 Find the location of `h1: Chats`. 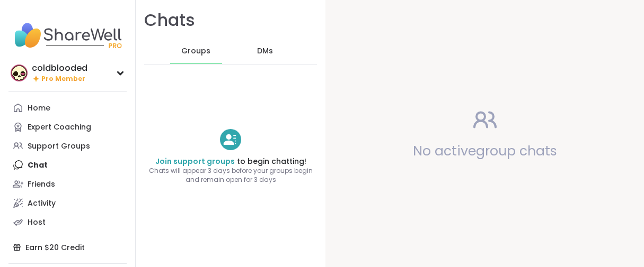

h1: Chats is located at coordinates (169, 20).